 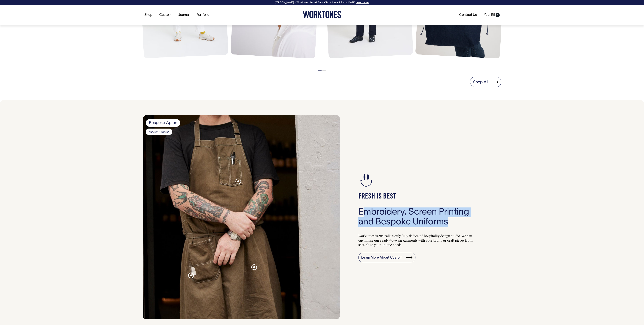 I want to click on a: Shop, so click(x=148, y=15).